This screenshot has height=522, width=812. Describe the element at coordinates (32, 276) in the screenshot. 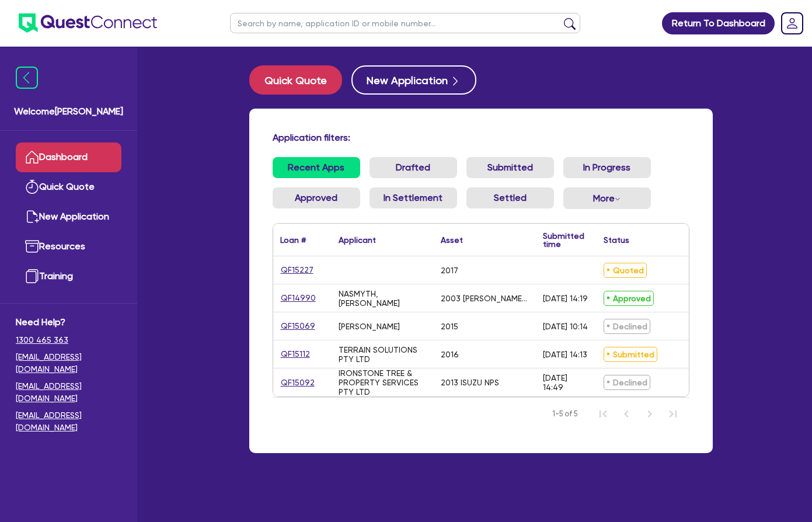

I see `img: training` at that location.